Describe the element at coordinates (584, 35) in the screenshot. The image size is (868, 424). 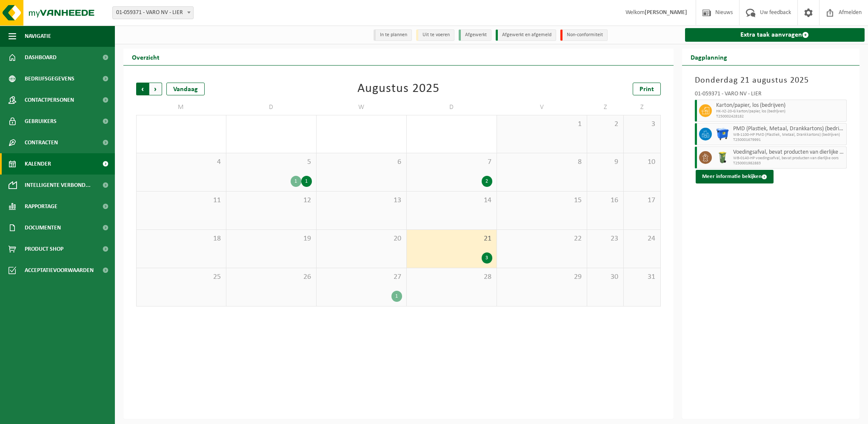
I see `li: Non-conformiteit` at that location.